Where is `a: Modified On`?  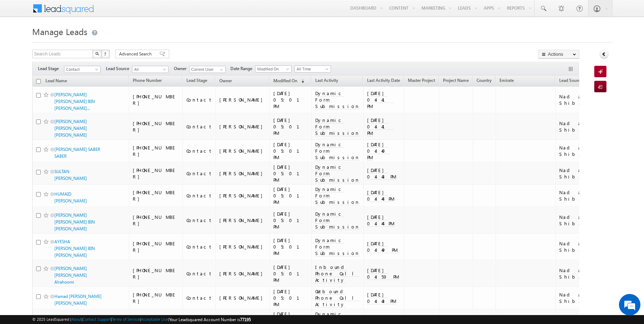 a: Modified On is located at coordinates (273, 69).